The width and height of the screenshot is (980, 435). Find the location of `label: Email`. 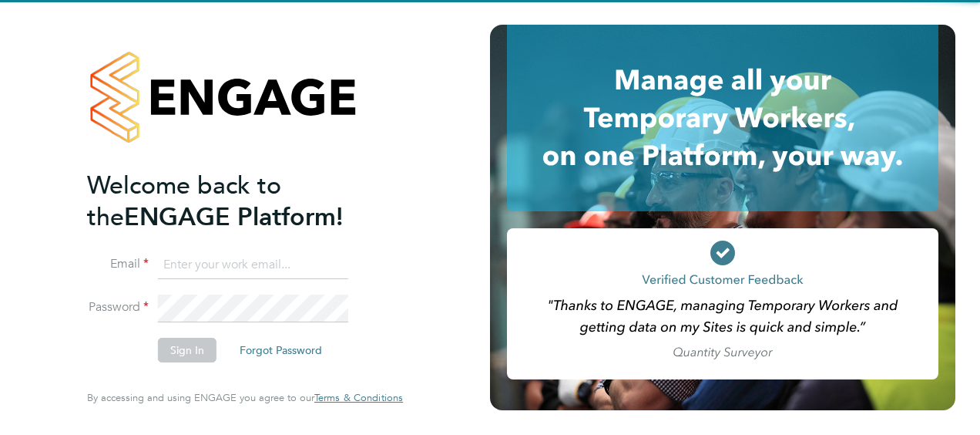

label: Email is located at coordinates (118, 264).